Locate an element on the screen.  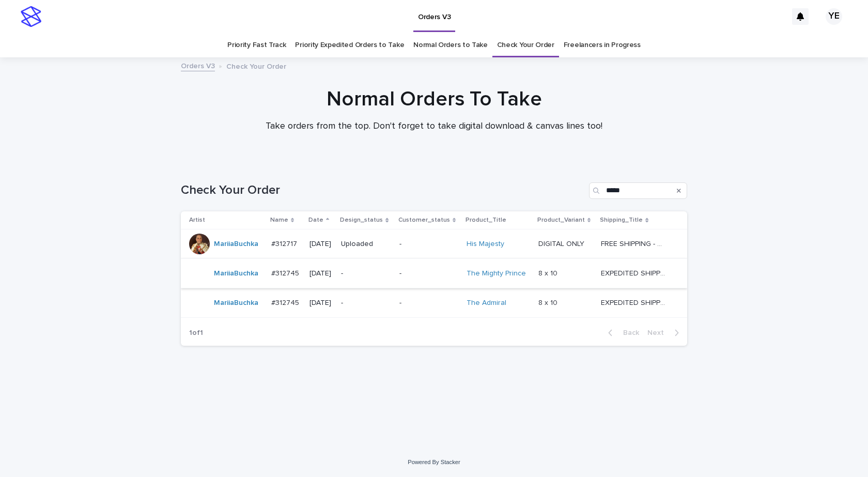
a: Check Your Order is located at coordinates (526, 45).